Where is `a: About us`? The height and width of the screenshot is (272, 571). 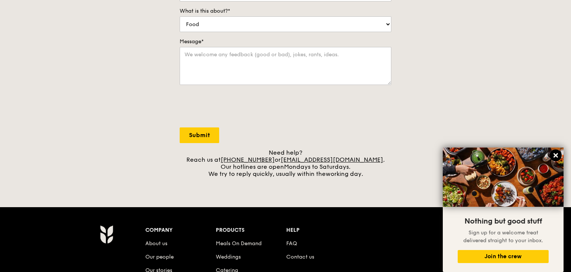 a: About us is located at coordinates (156, 243).